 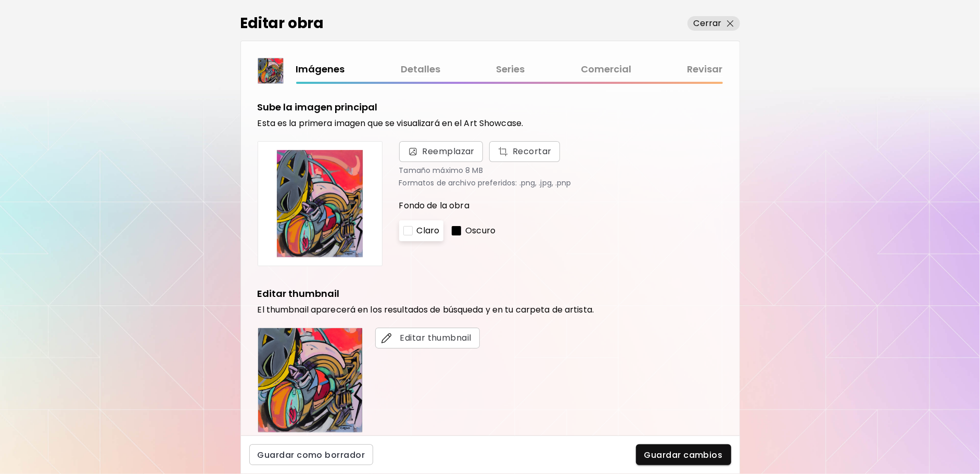 I want to click on h5: Editar thumbnail, so click(x=299, y=294).